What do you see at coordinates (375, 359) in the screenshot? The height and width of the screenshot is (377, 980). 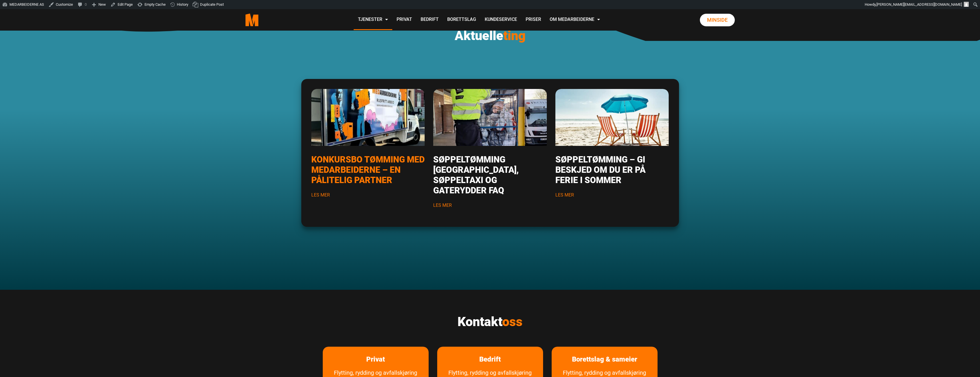 I see `a: les mer om Privat` at bounding box center [375, 359].